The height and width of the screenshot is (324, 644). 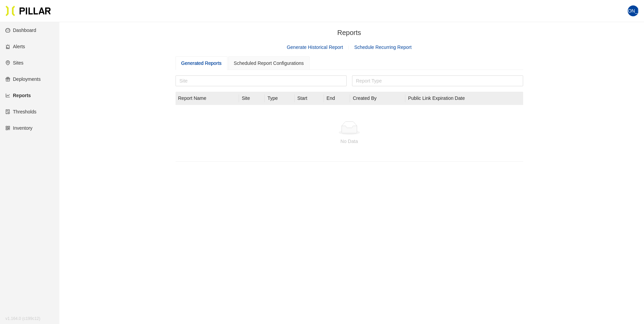 I want to click on a: alertAlerts, so click(x=15, y=47).